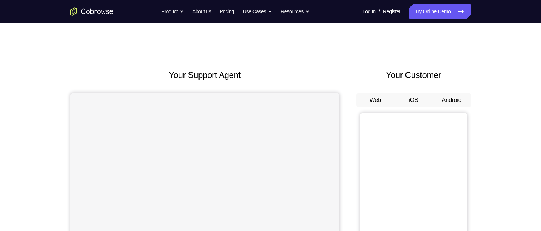  What do you see at coordinates (295, 11) in the screenshot?
I see `button: Resources` at bounding box center [295, 11].